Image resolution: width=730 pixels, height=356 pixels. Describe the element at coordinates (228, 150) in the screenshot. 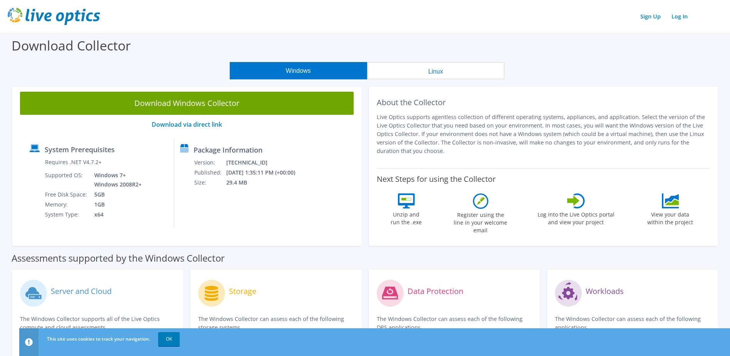

I see `label: Package Information` at that location.